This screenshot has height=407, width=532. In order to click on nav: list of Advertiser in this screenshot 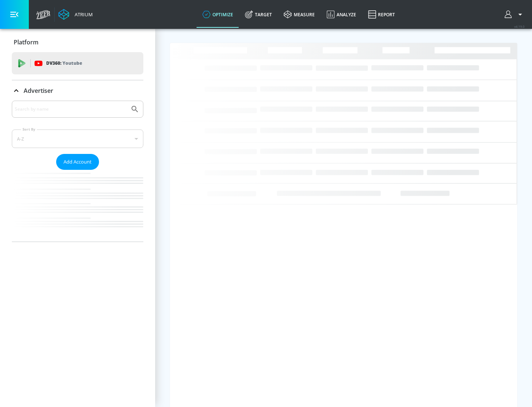, I will do `click(78, 206)`.